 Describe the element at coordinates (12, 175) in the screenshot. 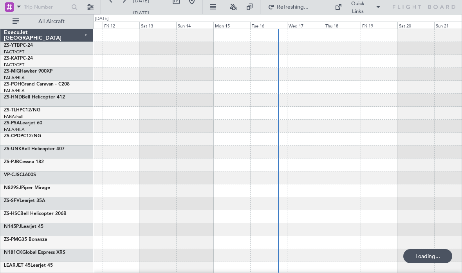

I see `span: VP-CJS` at that location.